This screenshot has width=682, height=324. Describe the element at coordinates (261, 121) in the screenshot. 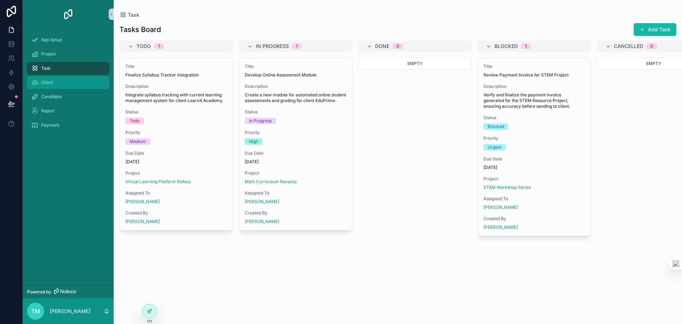

I see `div: In Progress` at that location.